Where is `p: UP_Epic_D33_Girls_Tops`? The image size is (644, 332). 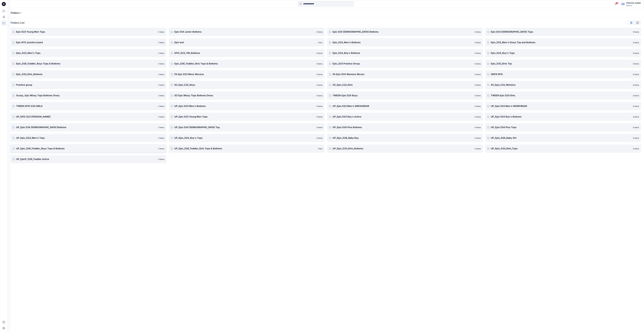 p: UP_Epic_D33_Girls_Tops is located at coordinates (561, 149).